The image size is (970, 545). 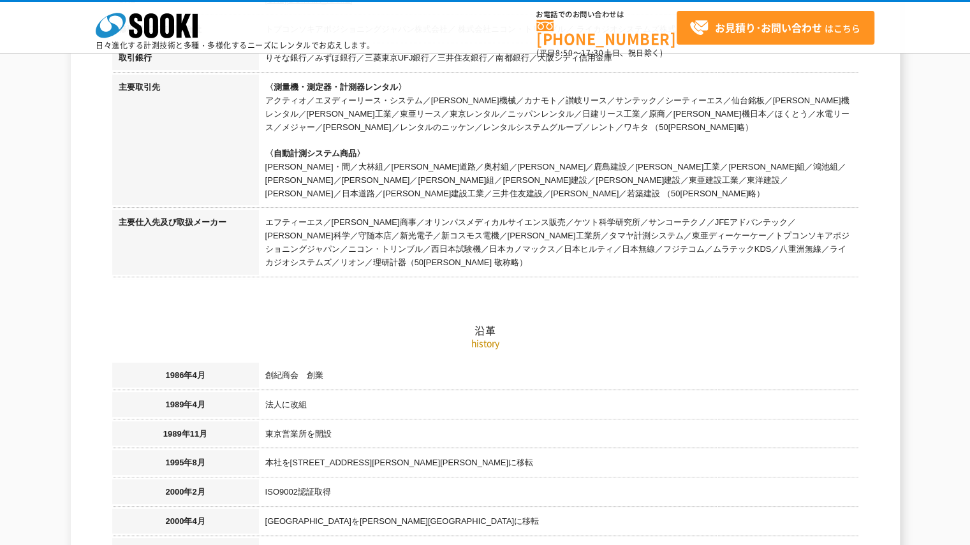 I want to click on th: 2000年2月, so click(x=186, y=494).